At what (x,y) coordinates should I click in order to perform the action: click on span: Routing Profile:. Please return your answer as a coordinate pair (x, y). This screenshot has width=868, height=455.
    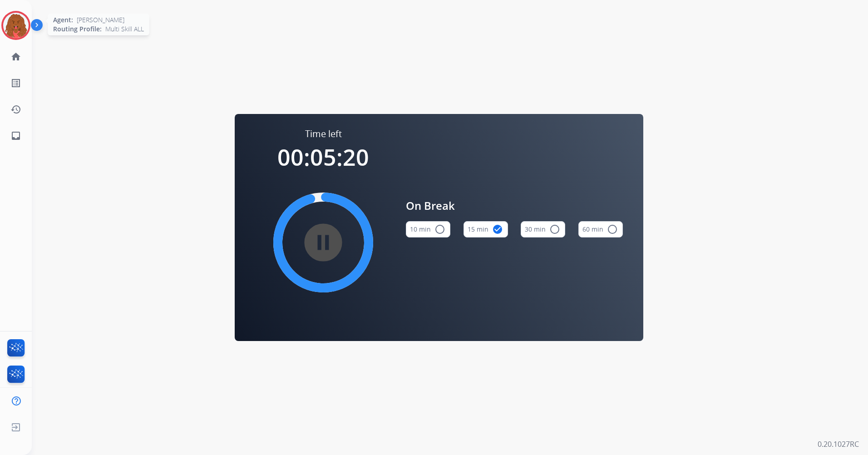
    Looking at the image, I should click on (77, 29).